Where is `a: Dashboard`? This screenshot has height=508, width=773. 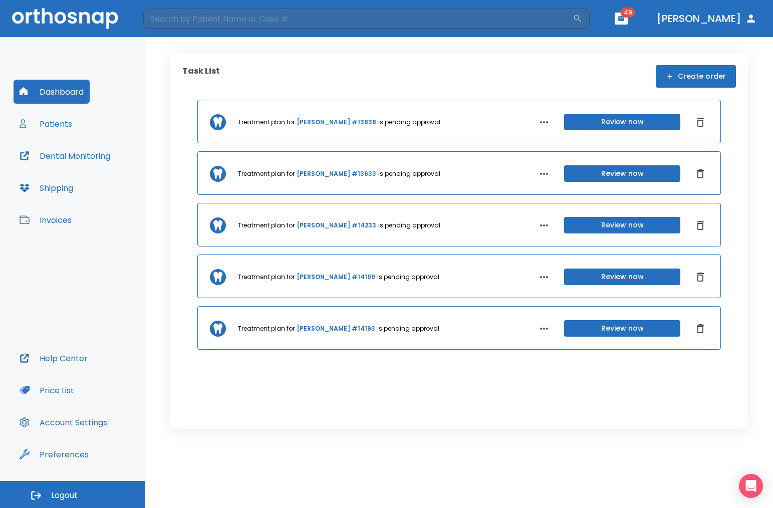
a: Dashboard is located at coordinates (52, 92).